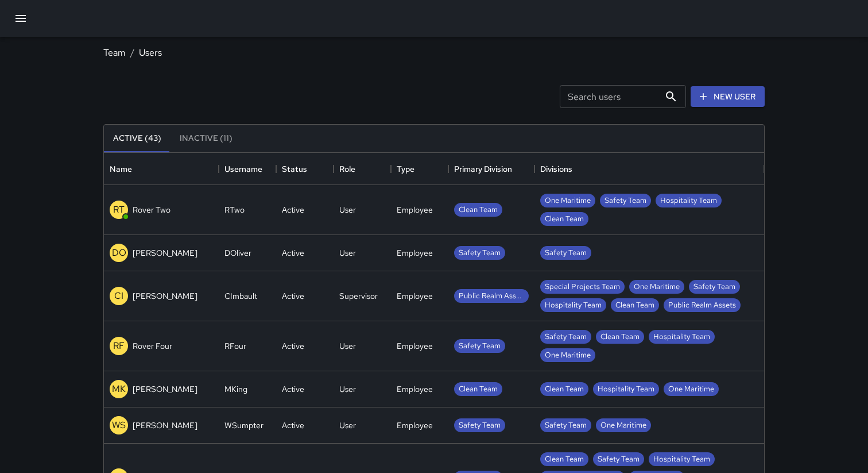 The width and height of the screenshot is (868, 473). I want to click on p: CI, so click(119, 296).